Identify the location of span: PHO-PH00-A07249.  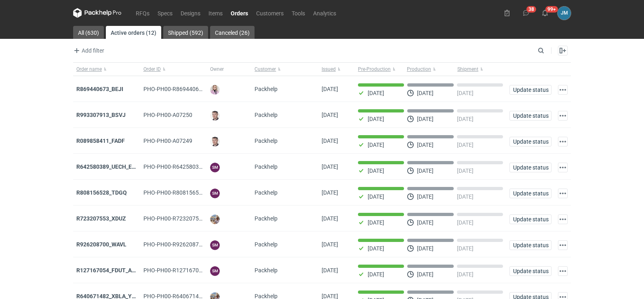
(168, 141).